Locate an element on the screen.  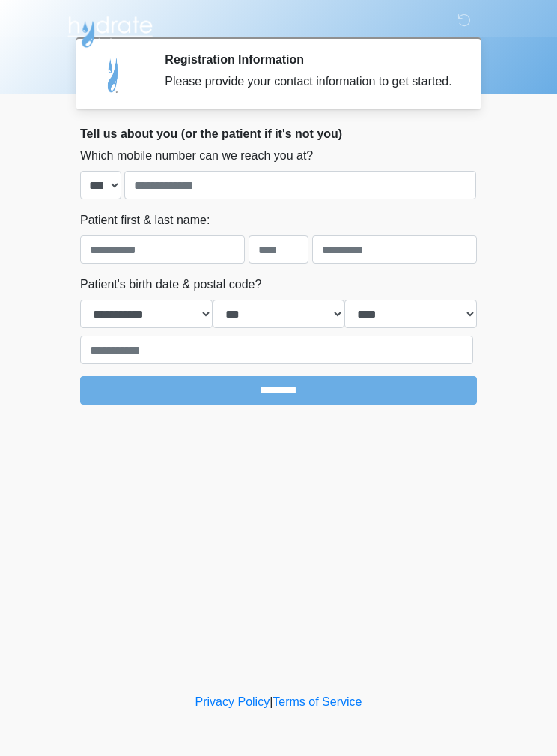
label: Patient's birth date & postal code? is located at coordinates (171, 285).